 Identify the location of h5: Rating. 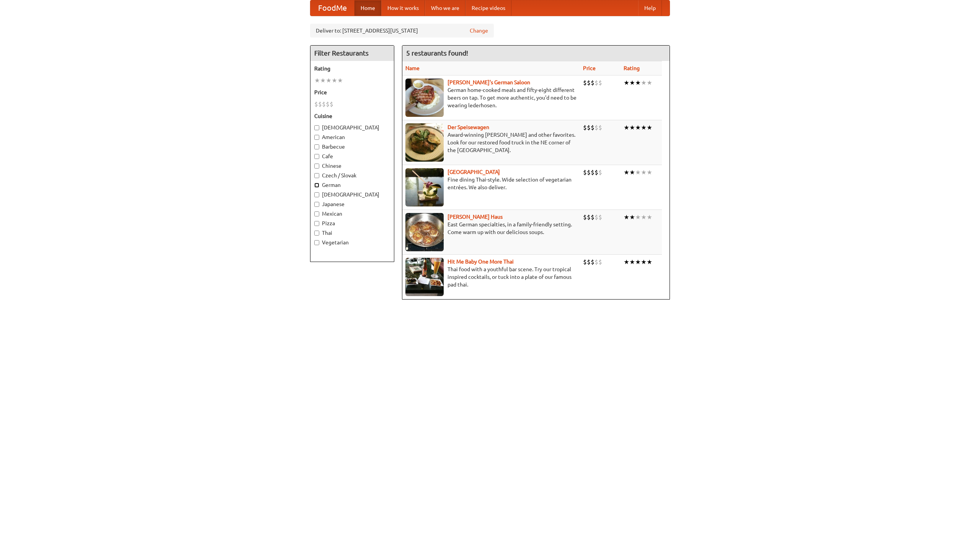
(353, 69).